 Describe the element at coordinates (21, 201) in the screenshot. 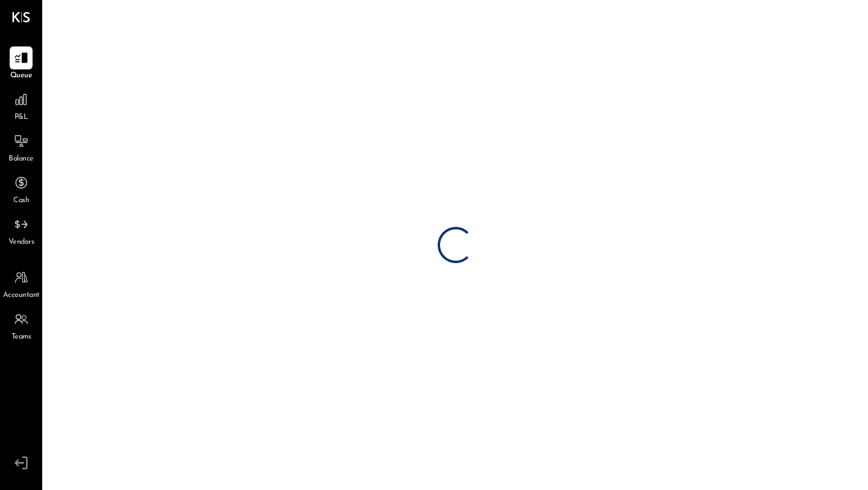

I see `span: Cash` at that location.